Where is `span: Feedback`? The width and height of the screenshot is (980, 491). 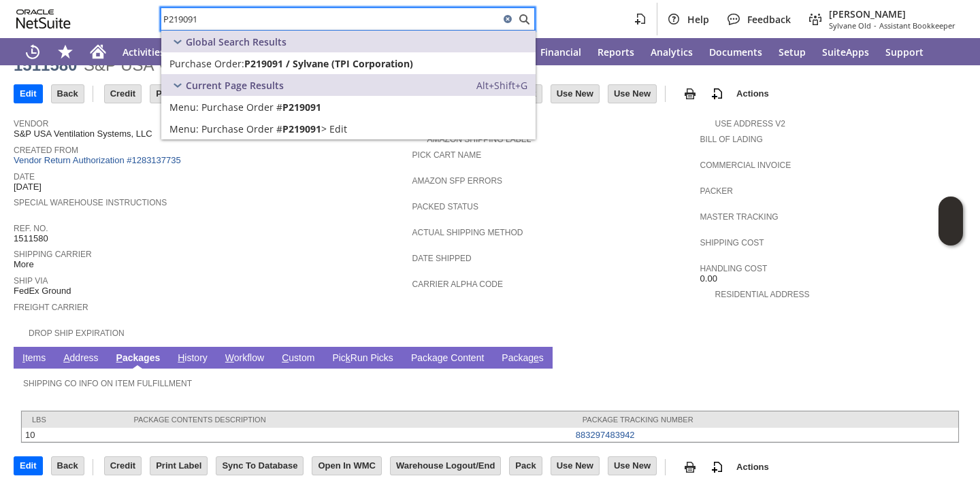 span: Feedback is located at coordinates (769, 19).